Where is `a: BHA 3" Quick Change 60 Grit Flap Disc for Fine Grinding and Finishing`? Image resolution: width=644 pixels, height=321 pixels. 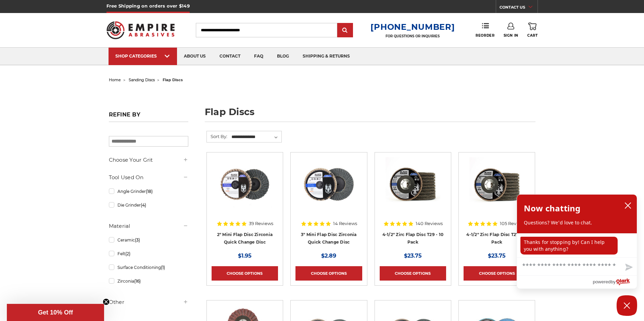
a: BHA 3" Quick Change 60 Grit Flap Disc for Fine Grinding and Finishing is located at coordinates (329, 191).